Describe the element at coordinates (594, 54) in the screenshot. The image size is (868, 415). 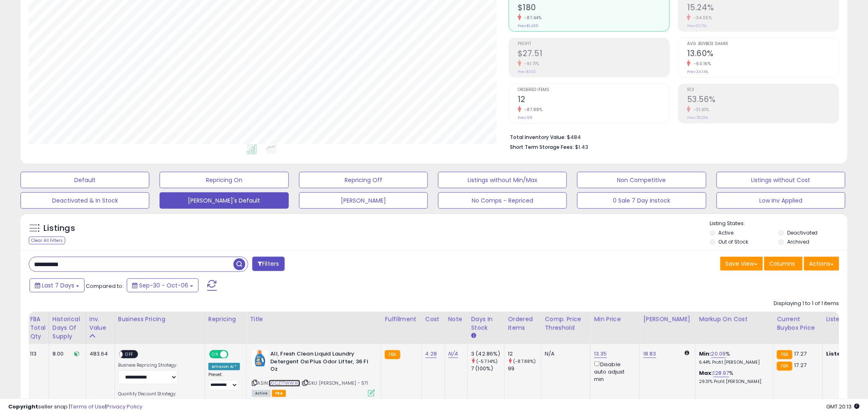
I see `h2: $27.51` at that location.